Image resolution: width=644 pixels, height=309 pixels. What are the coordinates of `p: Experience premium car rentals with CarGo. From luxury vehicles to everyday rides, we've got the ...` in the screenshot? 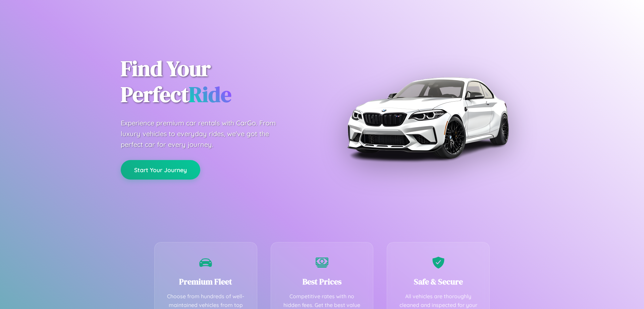 It's located at (205, 134).